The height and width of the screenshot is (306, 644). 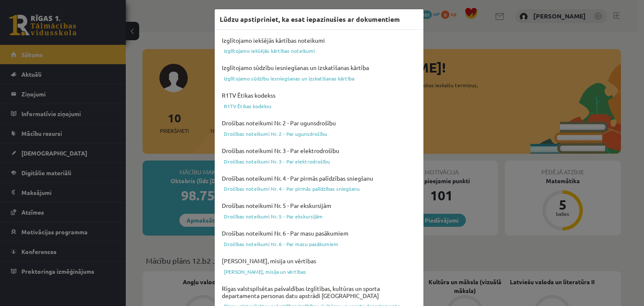 What do you see at coordinates (319, 95) in the screenshot?
I see `h4: R1TV Ētikas kodekss` at bounding box center [319, 95].